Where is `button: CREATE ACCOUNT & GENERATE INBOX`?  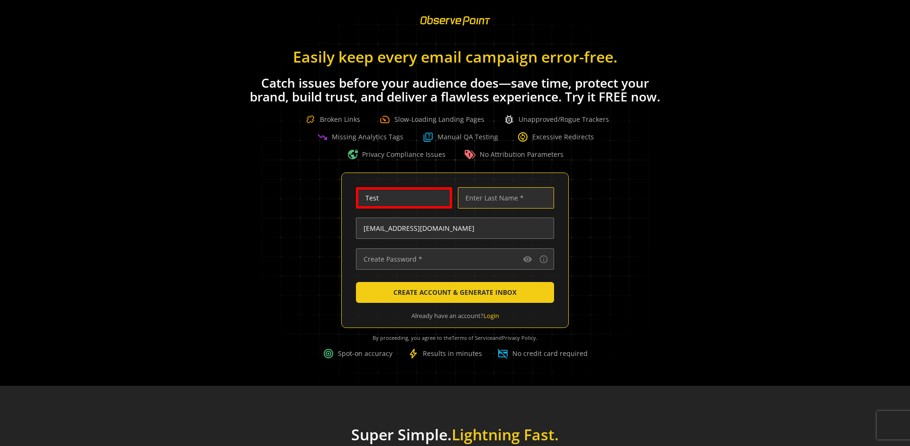
button: CREATE ACCOUNT & GENERATE INBOX is located at coordinates (455, 293).